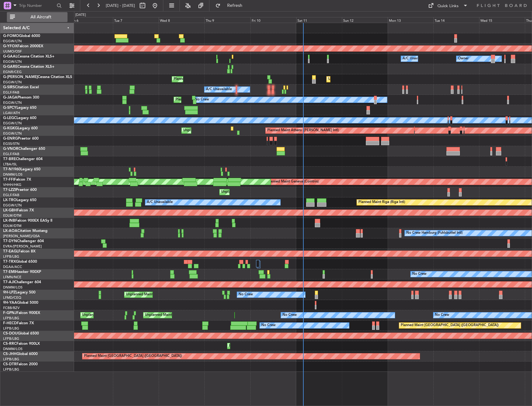 The width and height of the screenshot is (532, 406). What do you see at coordinates (10, 323) in the screenshot?
I see `span: F-HECD` at bounding box center [10, 323].